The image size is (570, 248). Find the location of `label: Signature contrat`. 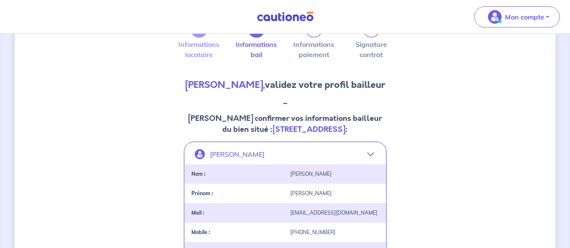

label: Signature contrat is located at coordinates (372, 49).